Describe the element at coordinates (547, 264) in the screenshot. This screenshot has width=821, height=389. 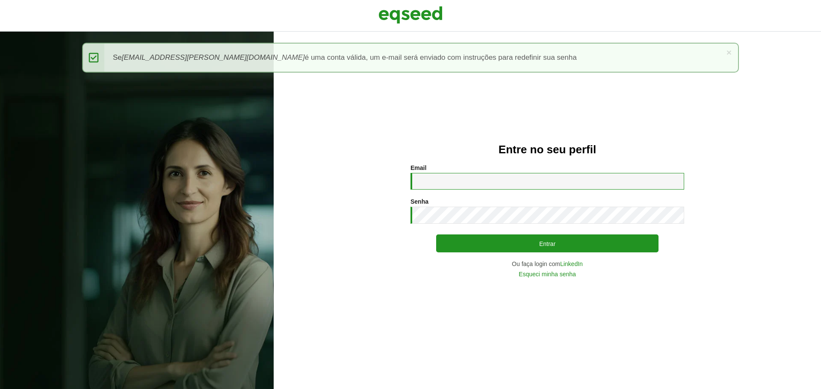
I see `div: Ou faça login com` at that location.